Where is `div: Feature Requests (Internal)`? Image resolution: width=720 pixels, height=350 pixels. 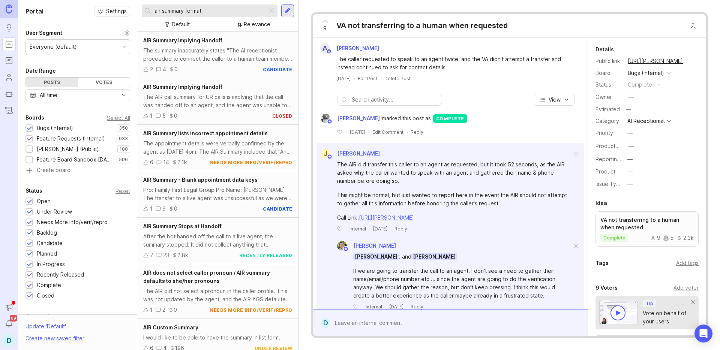 div: Feature Requests (Internal) is located at coordinates (71, 139).